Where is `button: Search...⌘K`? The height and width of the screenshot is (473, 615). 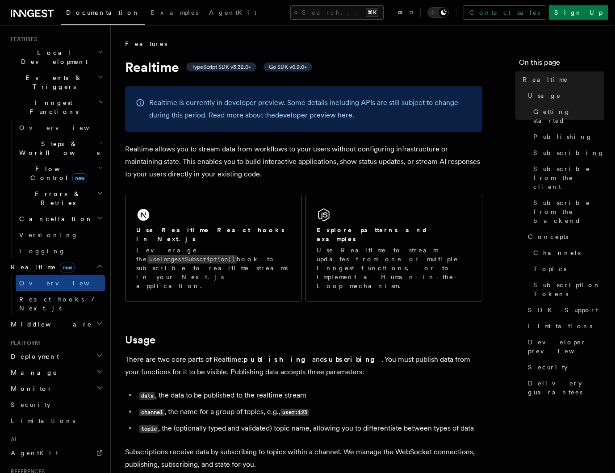 button: Search...⌘K is located at coordinates (337, 13).